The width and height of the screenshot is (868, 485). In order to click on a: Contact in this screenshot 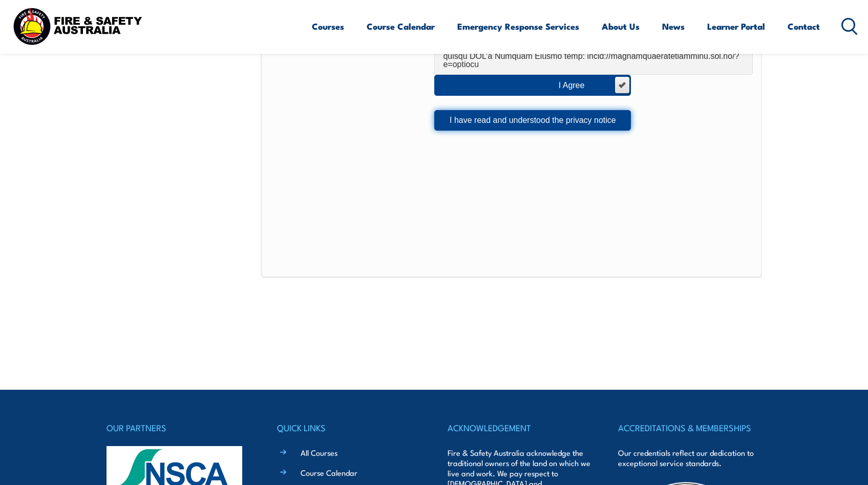, I will do `click(804, 26)`.